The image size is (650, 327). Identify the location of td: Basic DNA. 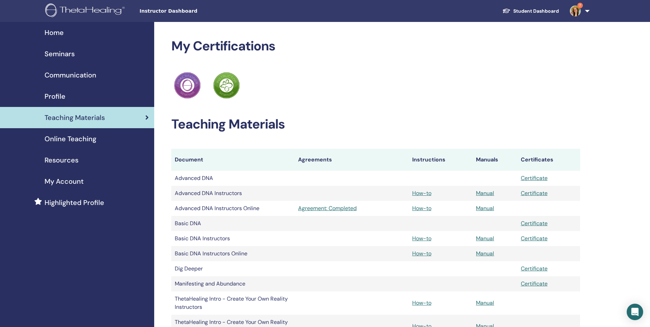
(233, 223).